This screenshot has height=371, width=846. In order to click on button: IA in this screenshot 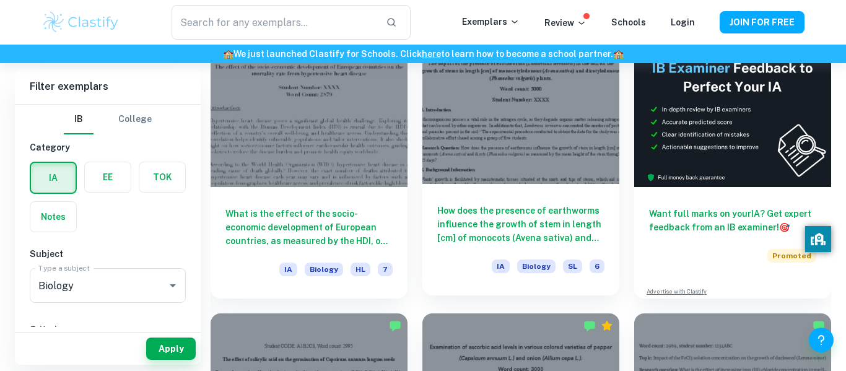, I will do `click(53, 178)`.